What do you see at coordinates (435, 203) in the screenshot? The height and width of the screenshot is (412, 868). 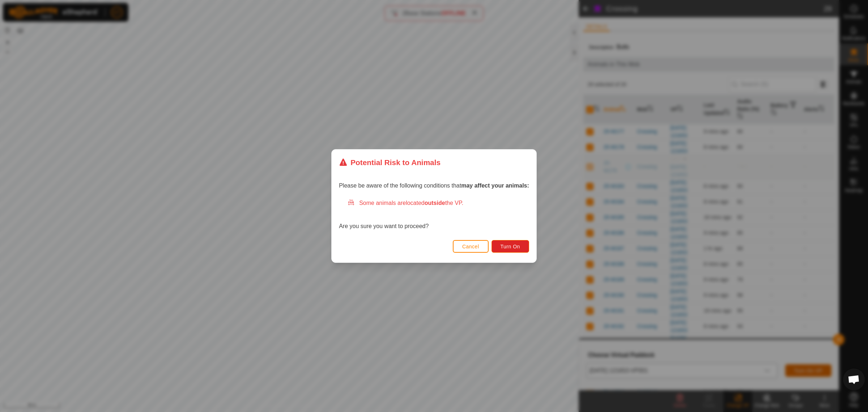 I see `span: located the VP.` at bounding box center [435, 203].